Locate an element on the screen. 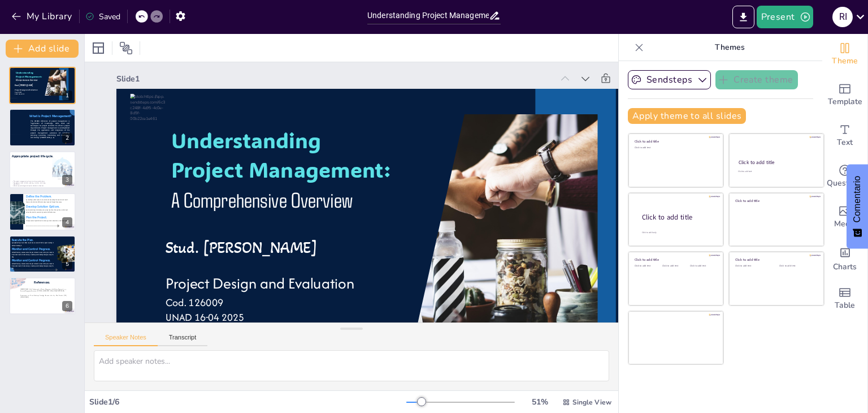 This screenshot has height=413, width=868. div: Add a table is located at coordinates (845, 298).